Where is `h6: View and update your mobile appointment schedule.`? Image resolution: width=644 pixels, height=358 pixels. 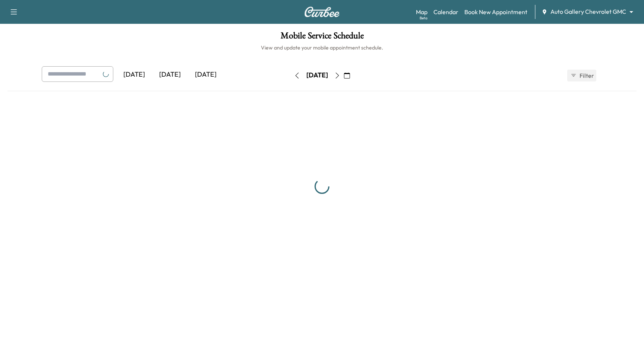
h6: View and update your mobile appointment schedule. is located at coordinates (322, 48).